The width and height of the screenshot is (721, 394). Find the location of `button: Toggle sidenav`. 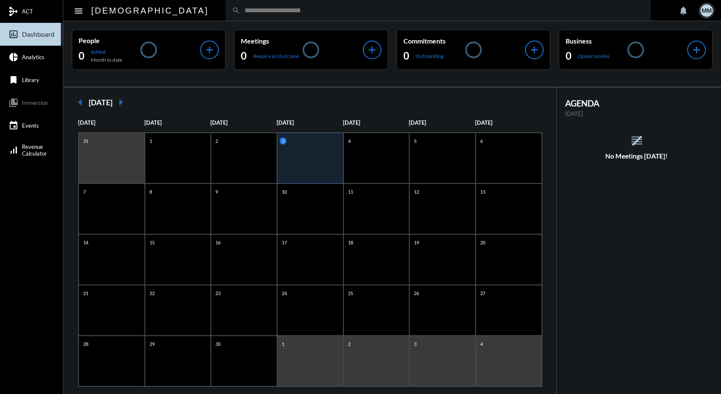

button: Toggle sidenav is located at coordinates (79, 11).